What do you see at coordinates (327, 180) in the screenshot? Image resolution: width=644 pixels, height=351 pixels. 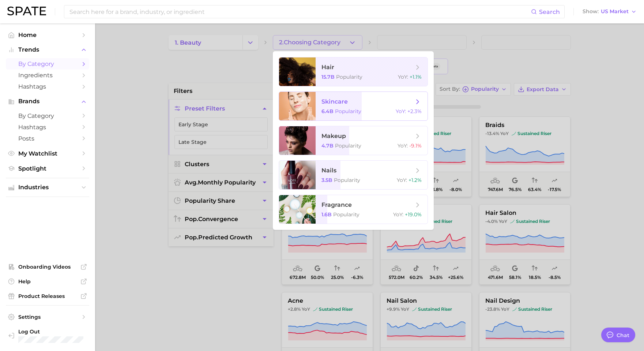 I see `span: 3.5b` at bounding box center [327, 180].